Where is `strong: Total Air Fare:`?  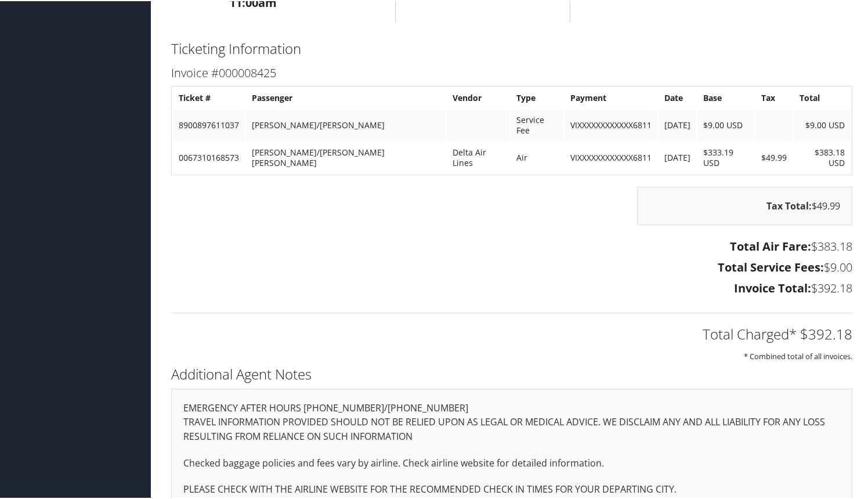
strong: Total Air Fare: is located at coordinates (770, 245).